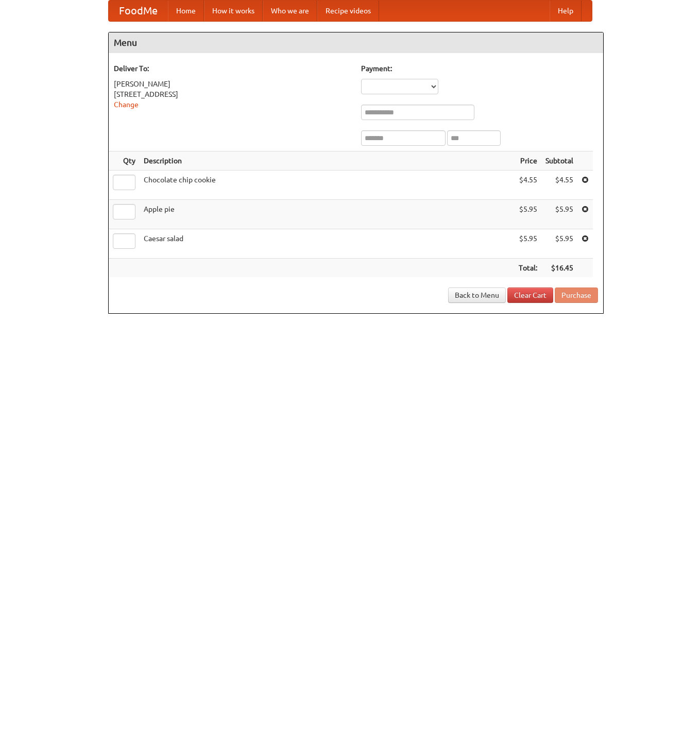 This screenshot has width=700, height=729. What do you see at coordinates (124, 160) in the screenshot?
I see `th: Qty` at bounding box center [124, 160].